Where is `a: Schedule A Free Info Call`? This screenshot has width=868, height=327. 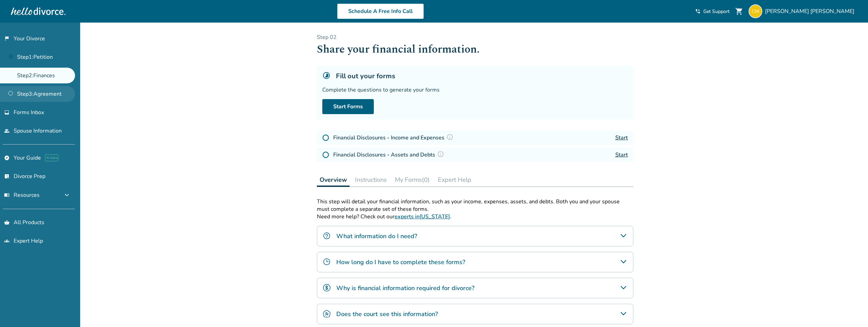
a: Schedule A Free Info Call is located at coordinates (380, 11).